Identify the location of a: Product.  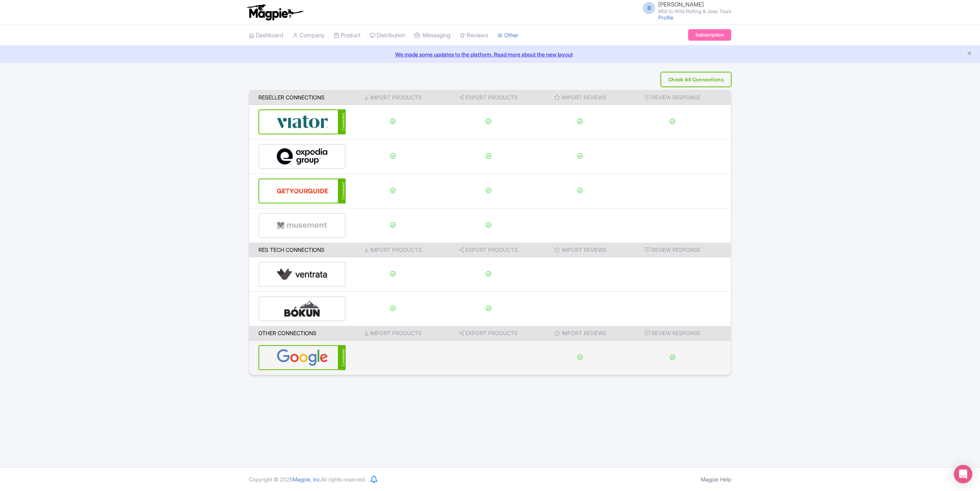
(347, 35).